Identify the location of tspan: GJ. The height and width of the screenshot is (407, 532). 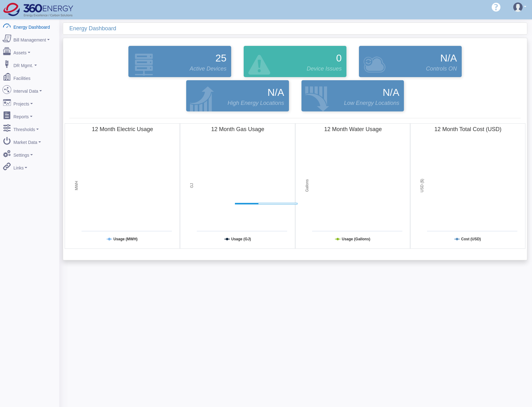
(192, 185).